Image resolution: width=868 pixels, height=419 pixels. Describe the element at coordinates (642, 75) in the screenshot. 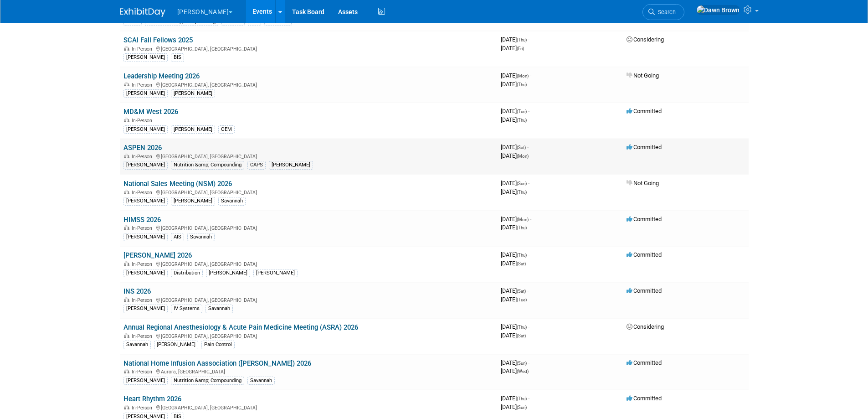

I see `span: Not Going` at that location.